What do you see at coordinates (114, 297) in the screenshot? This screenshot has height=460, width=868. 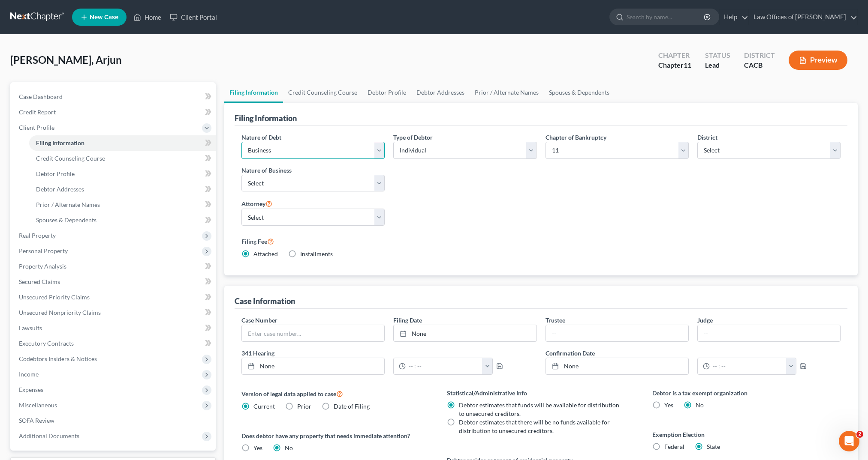 I see `a: Unsecured Priority Claims` at bounding box center [114, 297].